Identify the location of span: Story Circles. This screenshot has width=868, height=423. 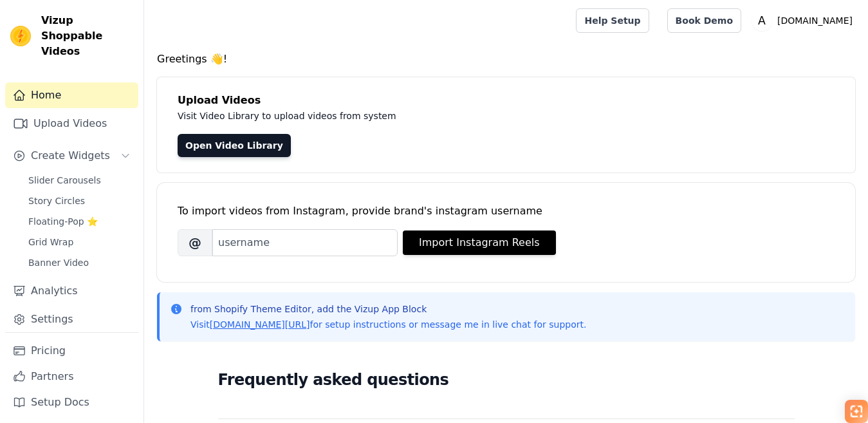
(57, 201).